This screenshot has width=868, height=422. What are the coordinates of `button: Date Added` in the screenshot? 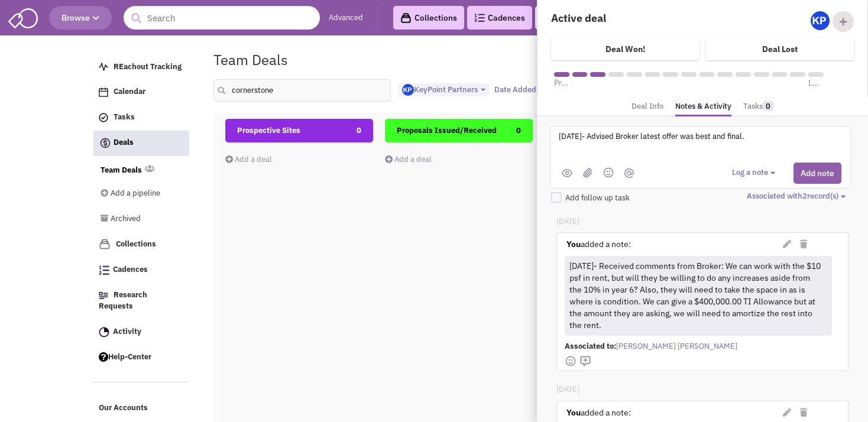 It's located at (520, 90).